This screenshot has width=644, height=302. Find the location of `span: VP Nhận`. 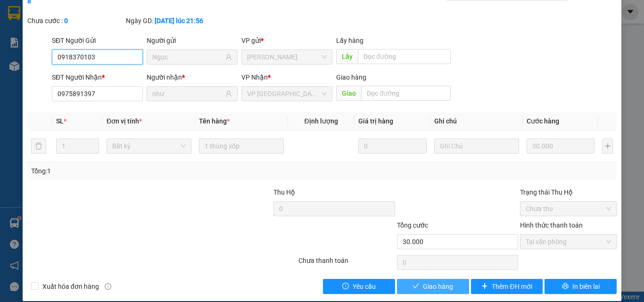

span: VP Nhận is located at coordinates (255, 77).